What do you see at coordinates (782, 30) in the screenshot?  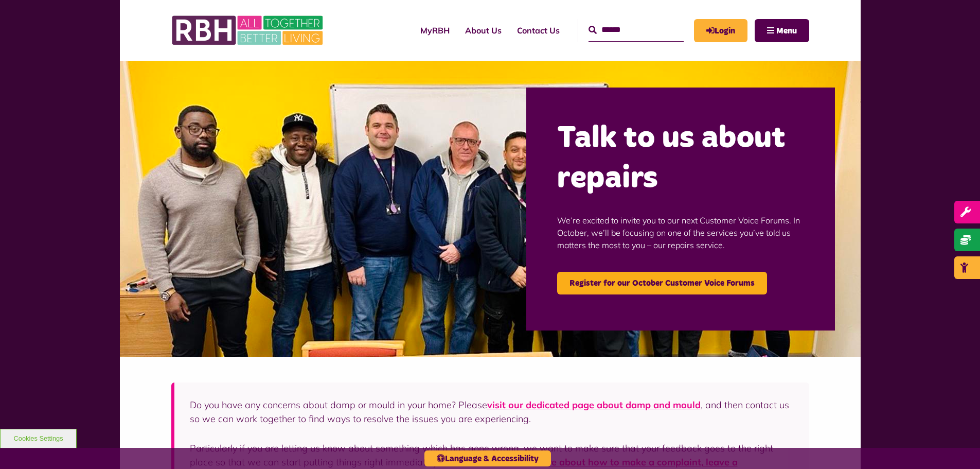 I see `button: Navigation` at bounding box center [782, 30].